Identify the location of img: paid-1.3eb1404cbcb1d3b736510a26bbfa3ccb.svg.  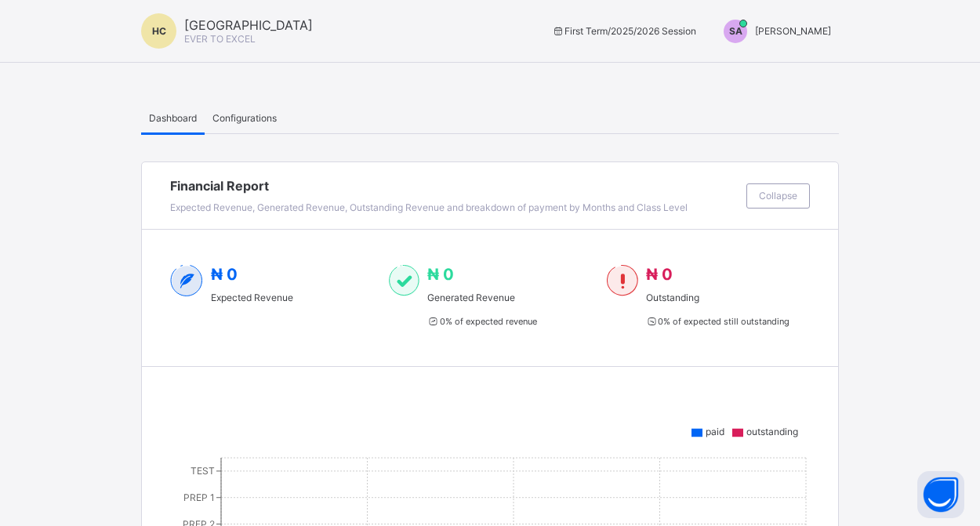
(403, 281).